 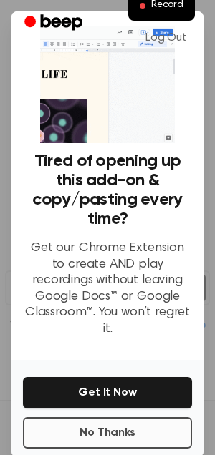 I want to click on button: No Thanks, so click(x=107, y=433).